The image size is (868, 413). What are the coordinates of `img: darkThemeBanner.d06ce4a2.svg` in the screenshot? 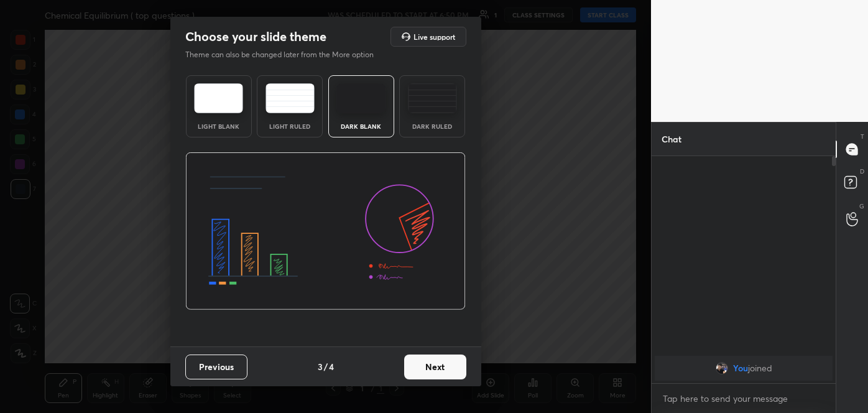 It's located at (326, 231).